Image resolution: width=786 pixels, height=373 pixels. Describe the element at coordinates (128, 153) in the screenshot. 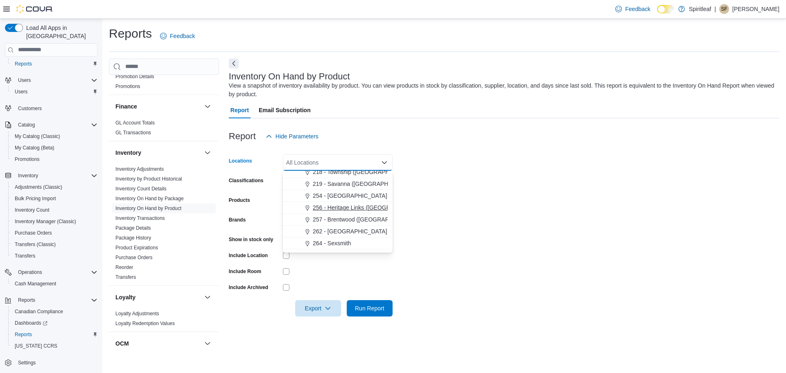

I see `h3: Inventory` at that location.